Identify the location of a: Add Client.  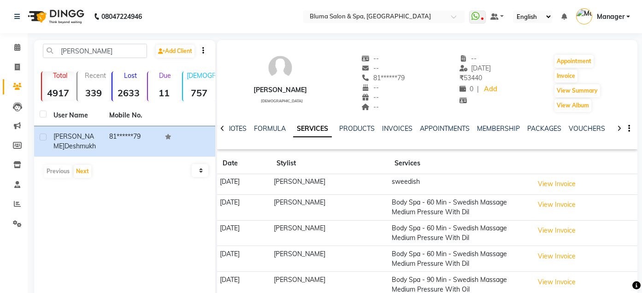
(175, 51).